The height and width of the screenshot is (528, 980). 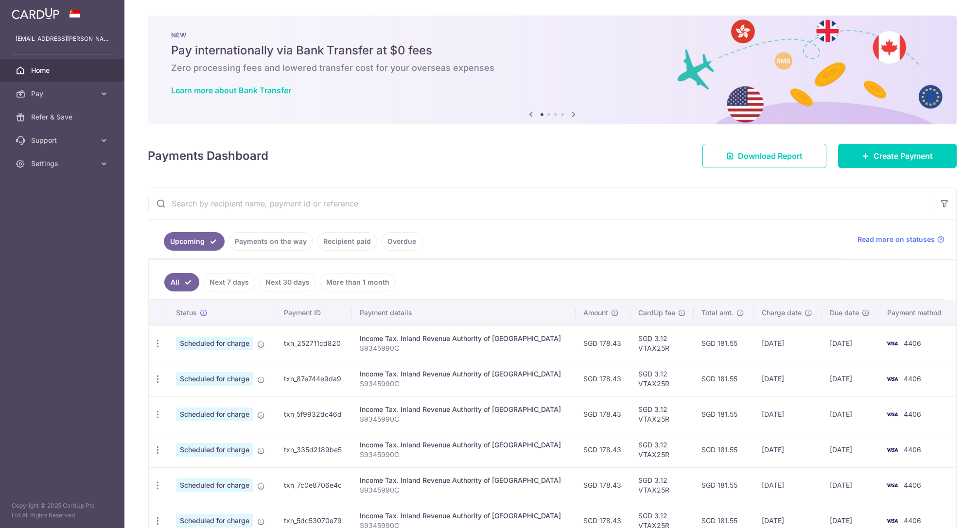 What do you see at coordinates (314, 312) in the screenshot?
I see `th: Payment ID` at bounding box center [314, 312].